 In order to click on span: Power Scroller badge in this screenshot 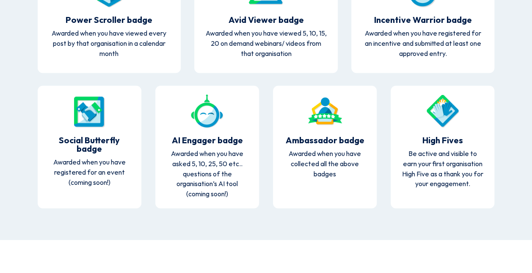, I will do `click(109, 20)`.